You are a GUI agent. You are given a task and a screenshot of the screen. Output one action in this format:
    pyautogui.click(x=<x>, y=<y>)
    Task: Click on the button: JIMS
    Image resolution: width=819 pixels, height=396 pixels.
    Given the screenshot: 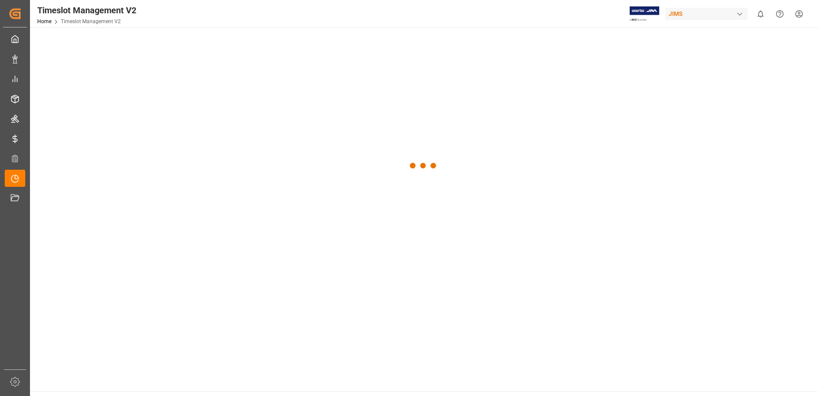 What is the action you would take?
    pyautogui.click(x=708, y=14)
    